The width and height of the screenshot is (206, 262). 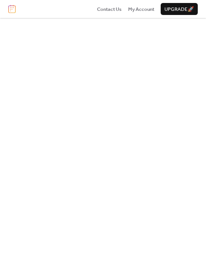 What do you see at coordinates (179, 9) in the screenshot?
I see `span: Upgrade 🚀` at bounding box center [179, 9].